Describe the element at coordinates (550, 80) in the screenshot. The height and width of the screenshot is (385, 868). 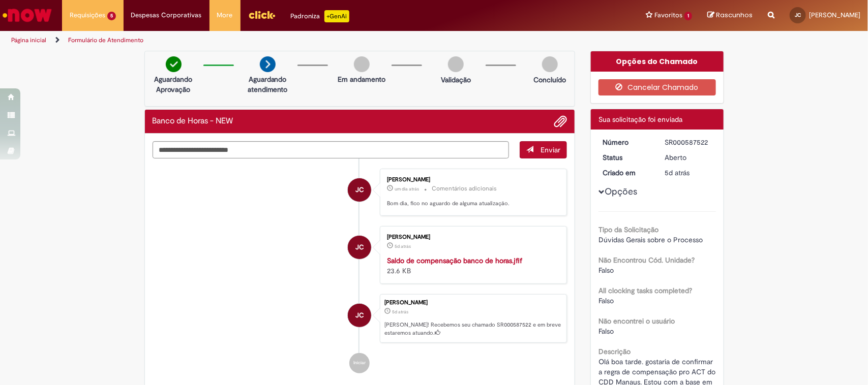
I see `p: Concluído` at that location.